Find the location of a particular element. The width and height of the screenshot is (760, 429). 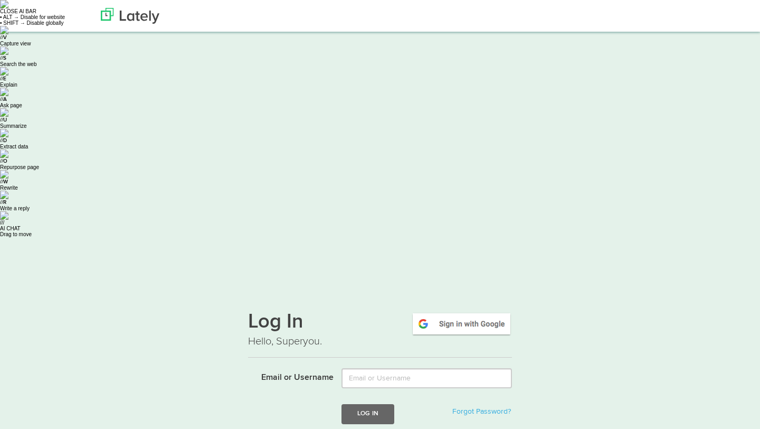

label: Email or Username is located at coordinates (287, 376).